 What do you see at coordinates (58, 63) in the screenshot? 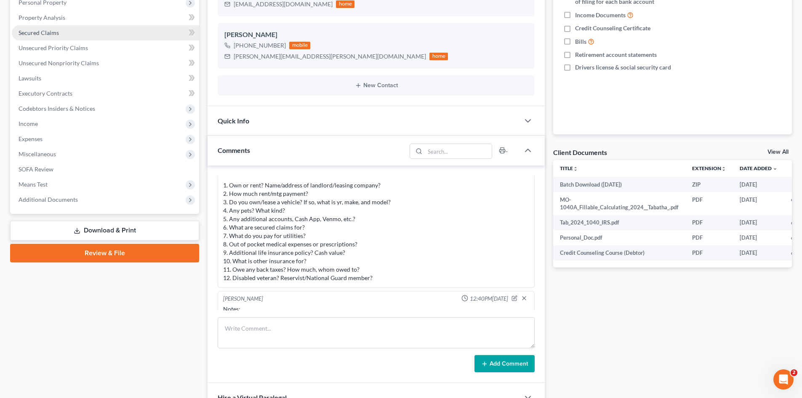
I see `span: Unsecured Nonpriority Claims` at bounding box center [58, 63].